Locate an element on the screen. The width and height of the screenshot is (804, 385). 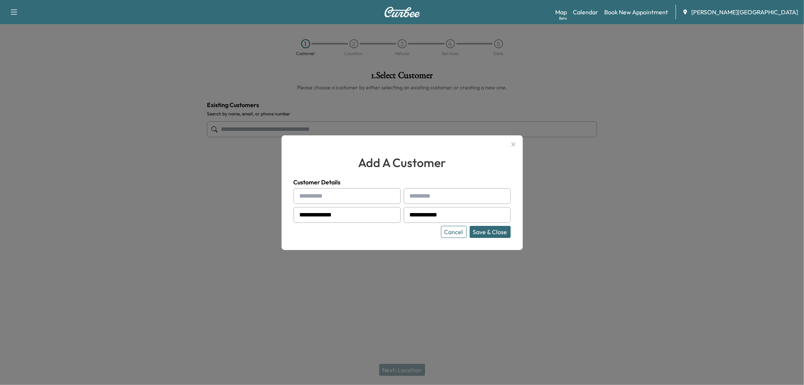
a: Book New Appointment is located at coordinates (636, 12).